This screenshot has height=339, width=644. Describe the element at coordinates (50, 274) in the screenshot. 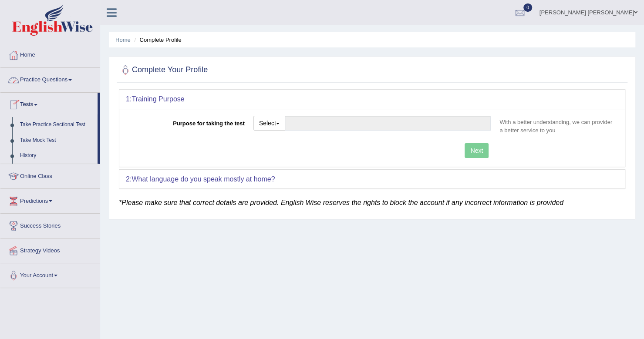

I see `a: Your Account` at that location.